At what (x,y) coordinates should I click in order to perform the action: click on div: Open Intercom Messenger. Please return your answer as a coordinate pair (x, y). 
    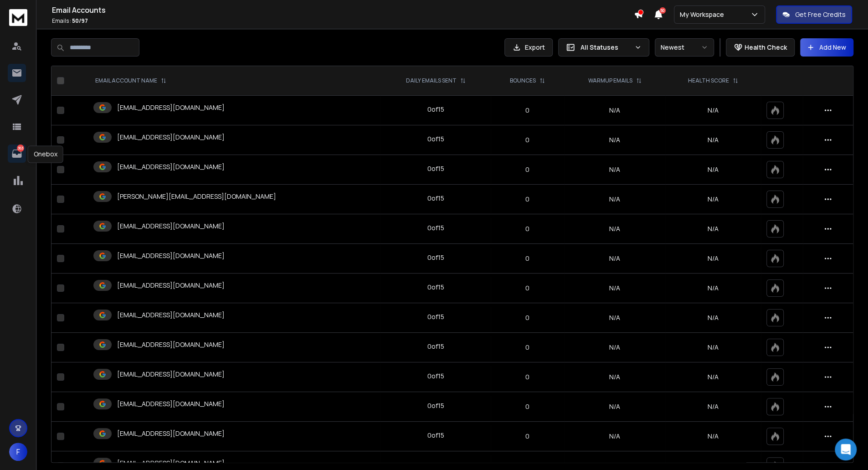
    Looking at the image, I should click on (846, 449).